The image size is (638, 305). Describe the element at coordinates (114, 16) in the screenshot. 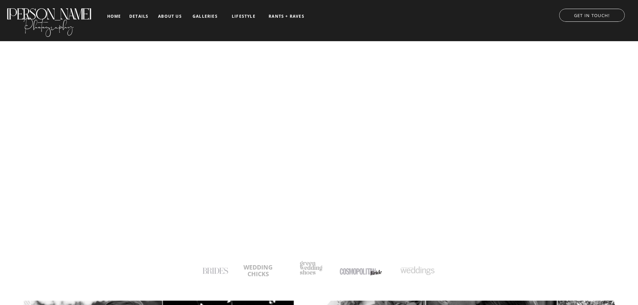

I see `a: home` at that location.